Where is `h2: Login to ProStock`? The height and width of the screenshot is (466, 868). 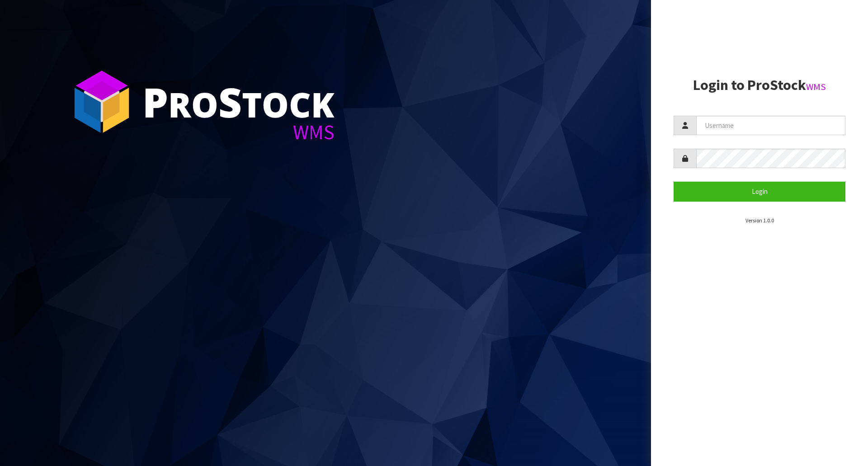 h2: Login to ProStock is located at coordinates (760, 85).